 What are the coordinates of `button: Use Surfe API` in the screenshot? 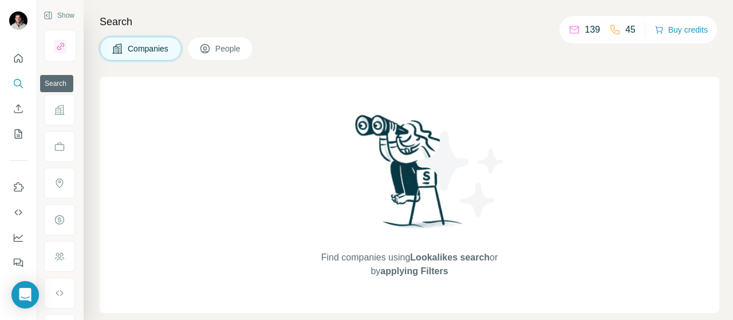 It's located at (18, 212).